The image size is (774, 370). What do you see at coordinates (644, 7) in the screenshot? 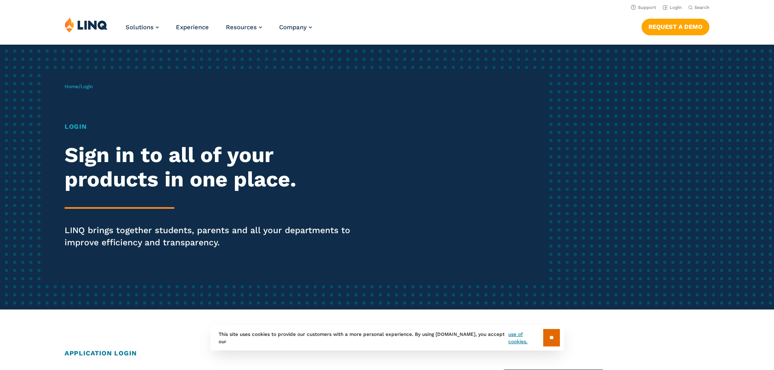
I see `a: Support` at bounding box center [644, 7].